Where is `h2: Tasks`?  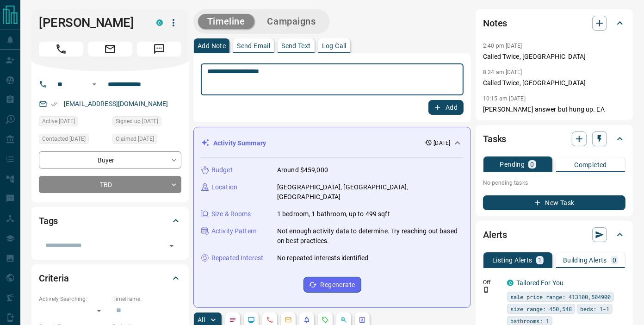 h2: Tasks is located at coordinates (495, 139).